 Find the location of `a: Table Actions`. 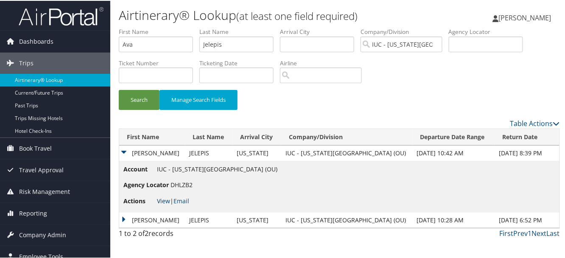

a: Table Actions is located at coordinates (535, 123).